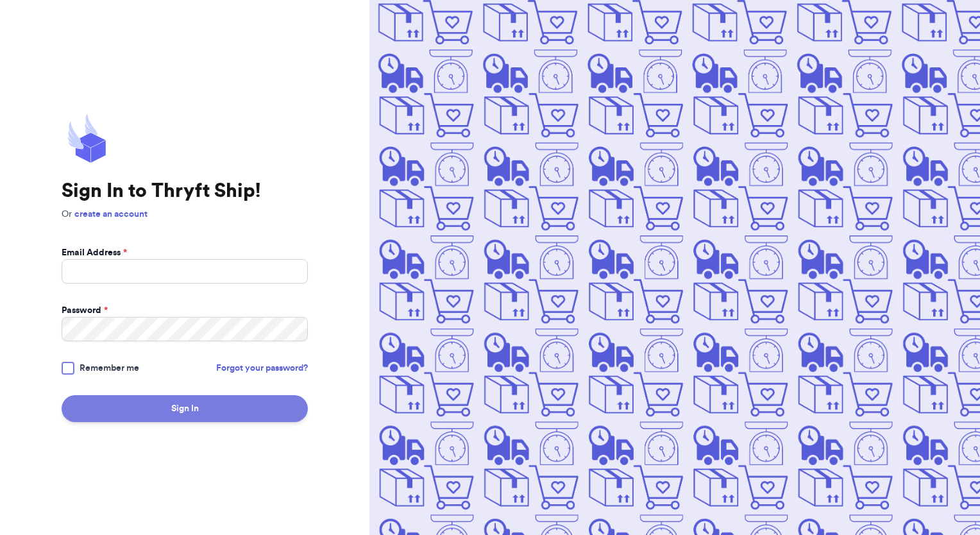 This screenshot has width=980, height=535. What do you see at coordinates (85, 311) in the screenshot?
I see `label: Password` at bounding box center [85, 311].